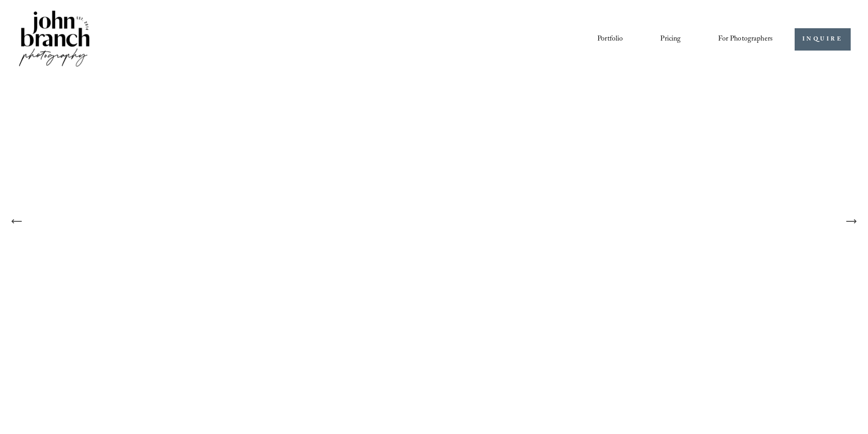 The height and width of the screenshot is (434, 868). Describe the element at coordinates (54, 39) in the screenshot. I see `img: John Branch IV Photography` at that location.